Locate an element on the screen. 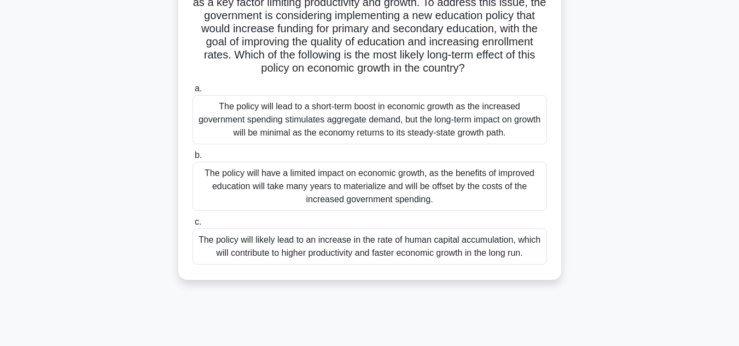  span: c. is located at coordinates (198, 222).